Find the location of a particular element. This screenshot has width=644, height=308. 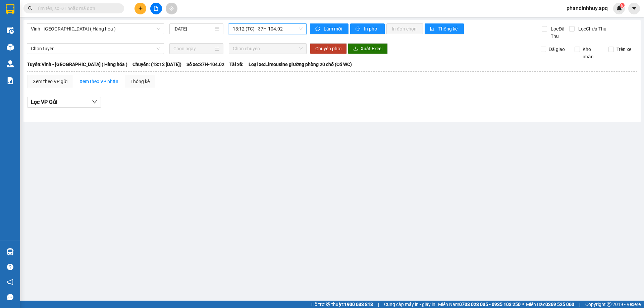

button: syncLàm mới is located at coordinates (329, 29).